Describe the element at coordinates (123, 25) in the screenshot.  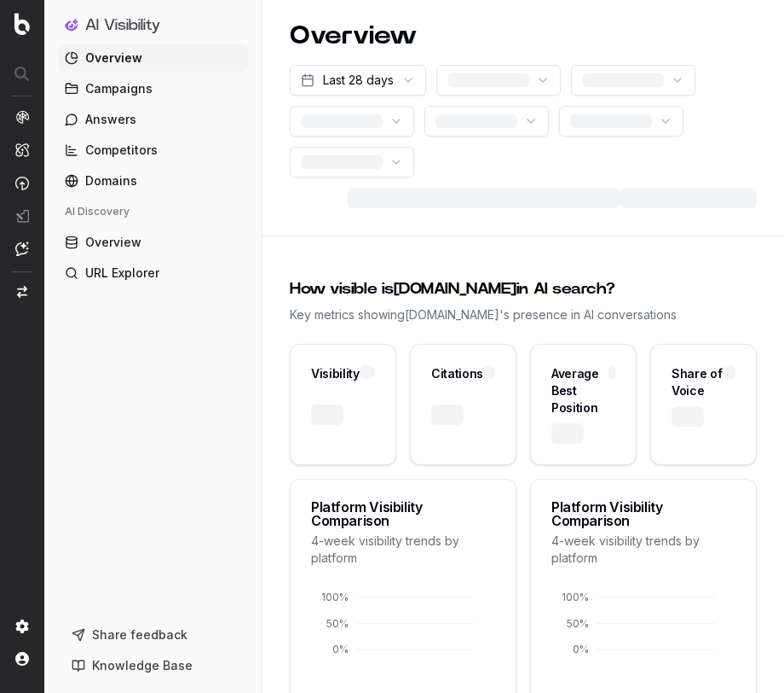
I see `h1: AI Visibility` at that location.